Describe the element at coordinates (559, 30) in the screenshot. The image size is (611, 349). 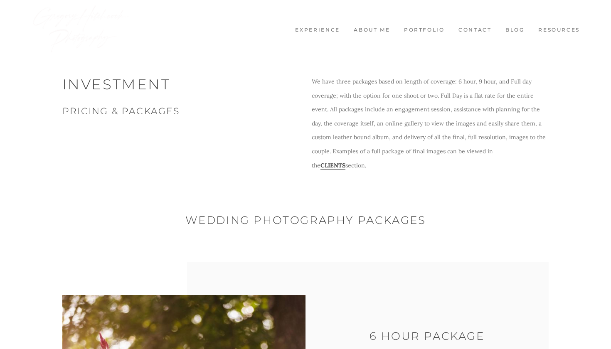
I see `a: Resources` at that location.